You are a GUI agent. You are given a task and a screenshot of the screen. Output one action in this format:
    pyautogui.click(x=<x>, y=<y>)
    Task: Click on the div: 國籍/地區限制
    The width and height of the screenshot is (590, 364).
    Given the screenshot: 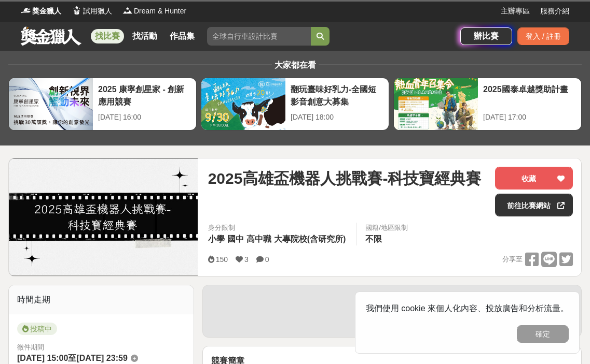 What is the action you would take?
    pyautogui.click(x=387, y=228)
    